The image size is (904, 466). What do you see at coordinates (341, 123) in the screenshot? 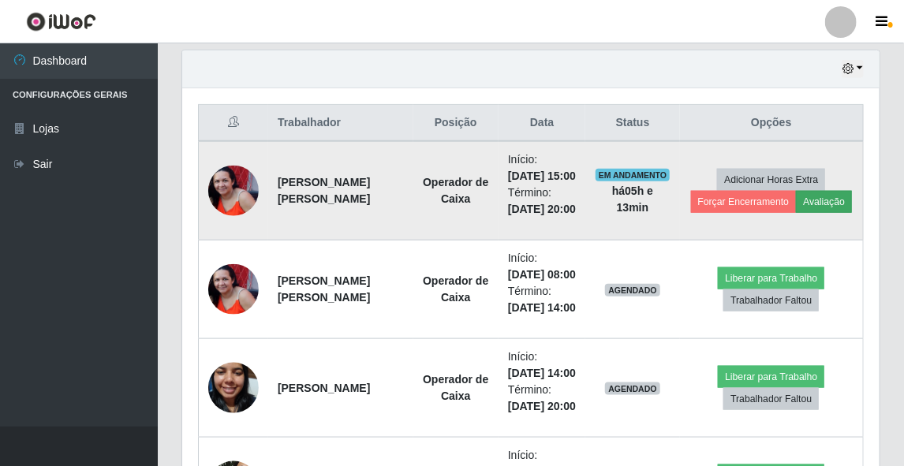
I see `th: Trabalhador` at bounding box center [341, 123].